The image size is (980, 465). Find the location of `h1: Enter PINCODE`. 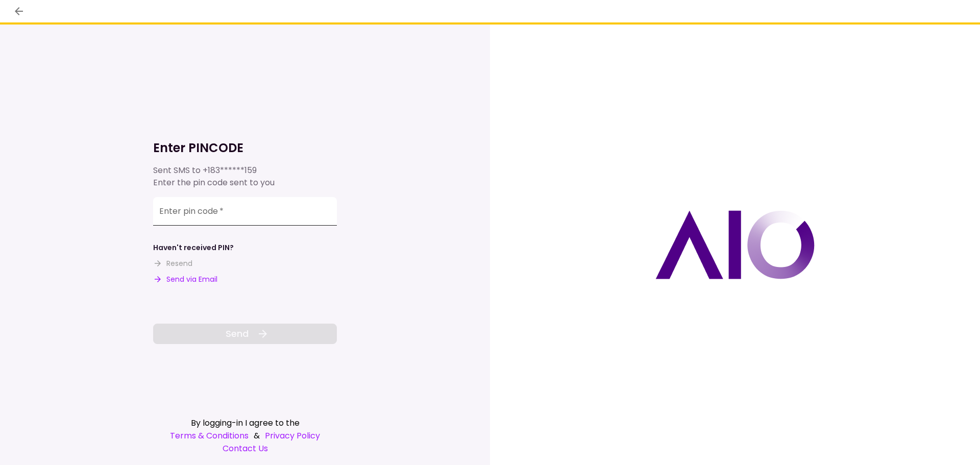

h1: Enter PINCODE is located at coordinates (245, 148).